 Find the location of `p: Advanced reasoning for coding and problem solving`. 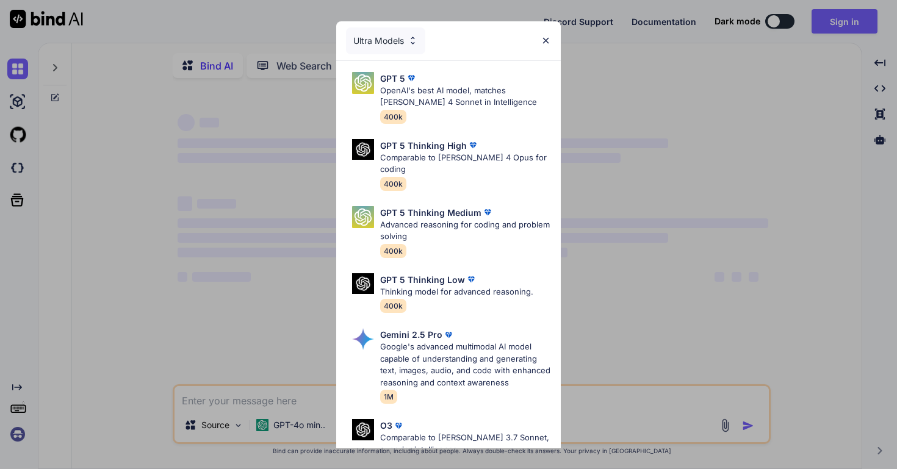

p: Advanced reasoning for coding and problem solving is located at coordinates (466, 231).